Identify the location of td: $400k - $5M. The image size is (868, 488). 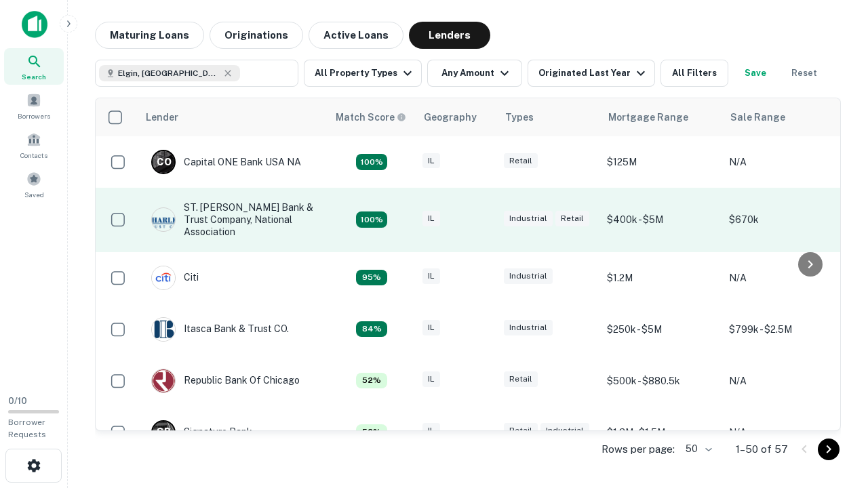
(661, 220).